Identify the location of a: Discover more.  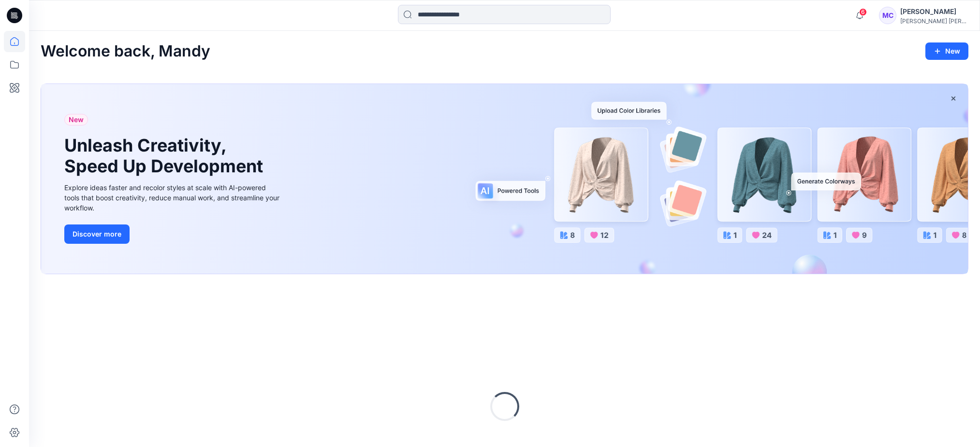
(173, 235).